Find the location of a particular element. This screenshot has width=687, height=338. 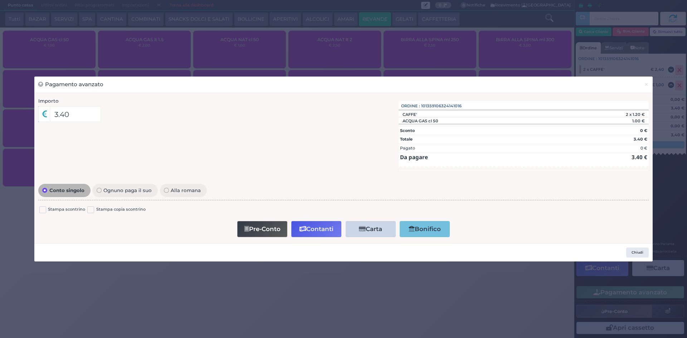

div: 1.00 € is located at coordinates (617, 121).